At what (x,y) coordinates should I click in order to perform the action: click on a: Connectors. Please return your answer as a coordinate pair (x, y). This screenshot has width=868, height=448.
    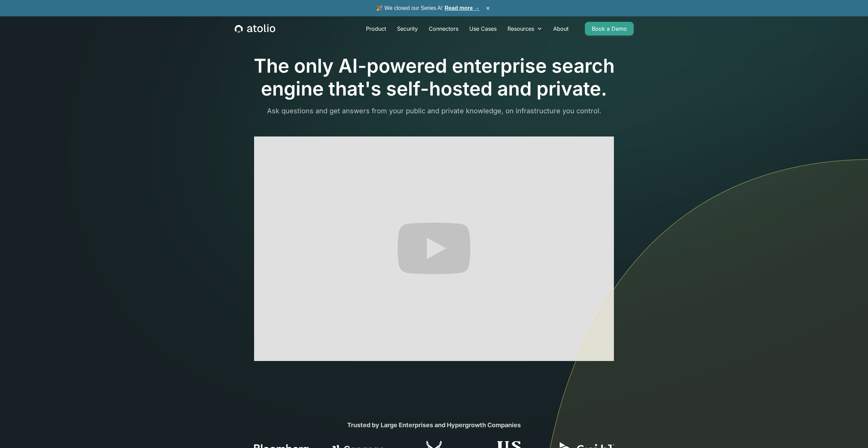
    Looking at the image, I should click on (444, 29).